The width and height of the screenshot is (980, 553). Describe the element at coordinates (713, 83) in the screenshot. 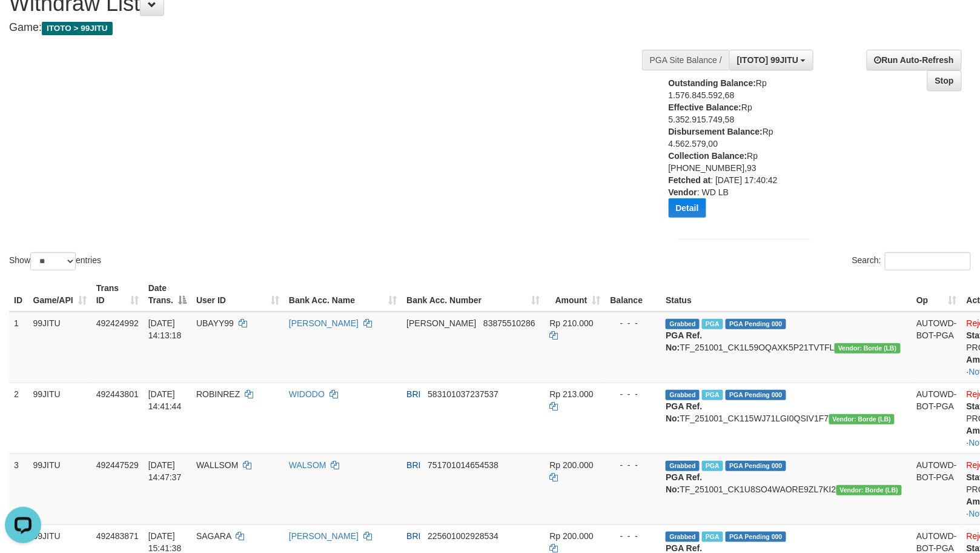

I see `b: Outstanding Balance:` at that location.